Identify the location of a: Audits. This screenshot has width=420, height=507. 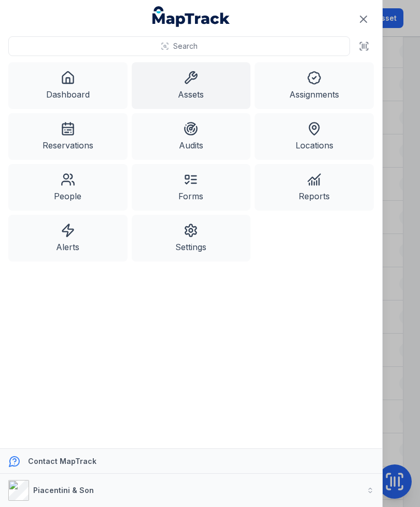
(191, 137).